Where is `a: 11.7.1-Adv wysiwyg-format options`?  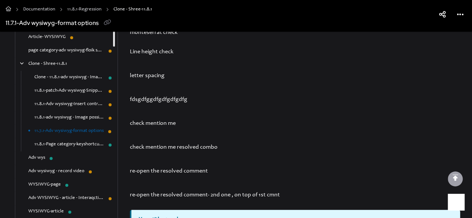
a: 11.7.1-Adv wysiwyg-format options is located at coordinates (69, 131).